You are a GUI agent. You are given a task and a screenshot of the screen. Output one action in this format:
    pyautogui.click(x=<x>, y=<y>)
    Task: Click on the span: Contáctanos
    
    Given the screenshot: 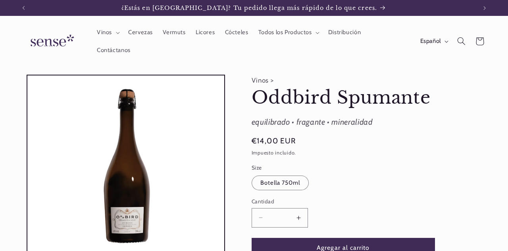 What is the action you would take?
    pyautogui.click(x=114, y=50)
    